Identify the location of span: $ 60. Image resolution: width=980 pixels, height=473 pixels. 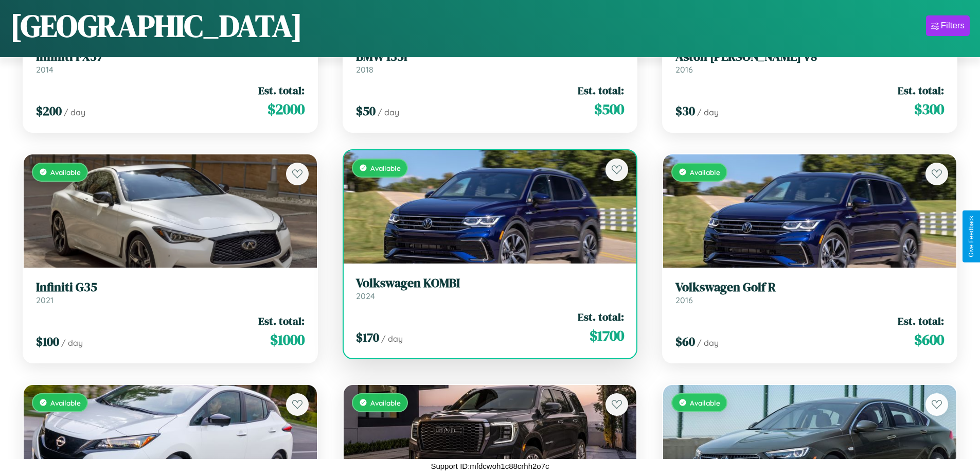
(685, 341).